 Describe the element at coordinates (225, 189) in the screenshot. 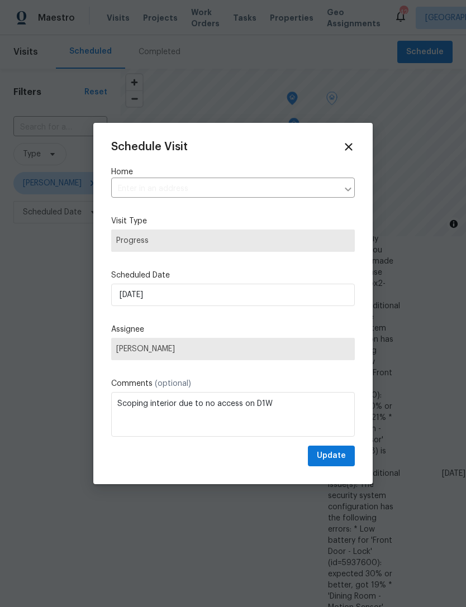

I see `input: Enter in an address` at that location.